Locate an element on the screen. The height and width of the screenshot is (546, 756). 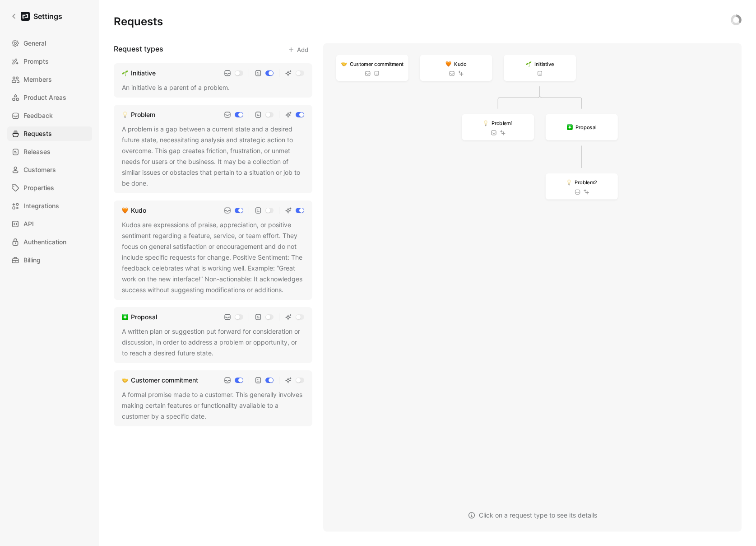
span: Product Areas is located at coordinates (45, 97).